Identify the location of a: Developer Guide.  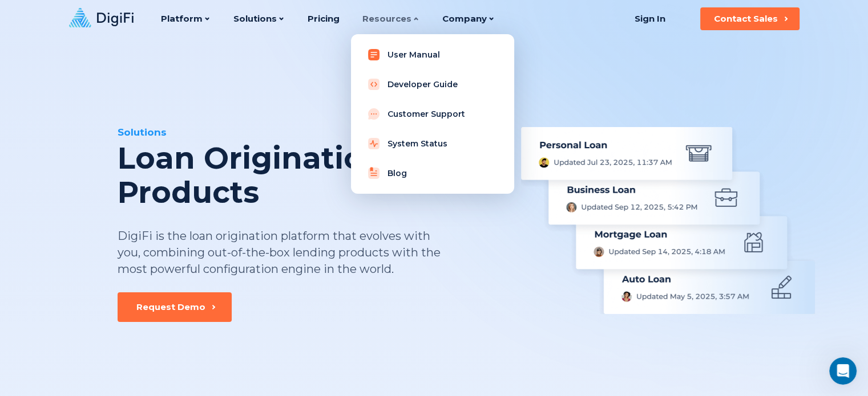
(433, 84).